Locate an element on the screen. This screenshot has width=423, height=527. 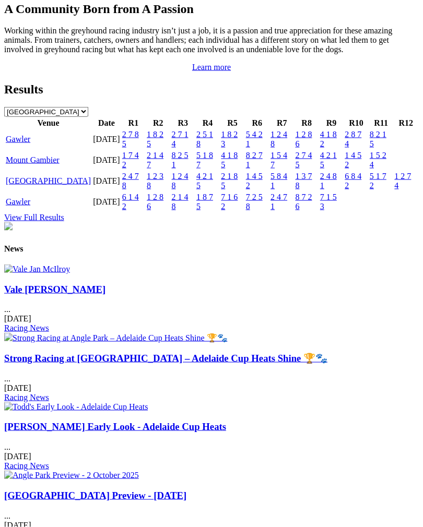
th: R12 is located at coordinates (406, 123).